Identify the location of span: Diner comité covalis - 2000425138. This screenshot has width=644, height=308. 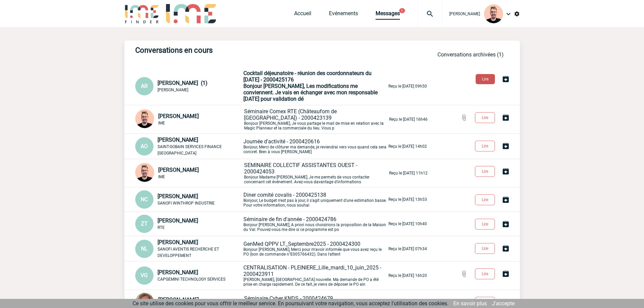
(285, 195).